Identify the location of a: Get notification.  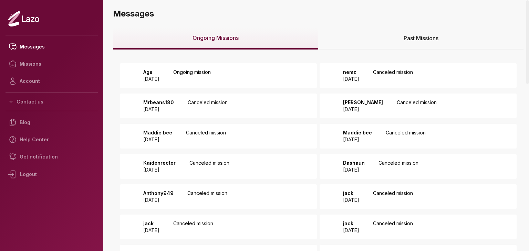
(52, 157).